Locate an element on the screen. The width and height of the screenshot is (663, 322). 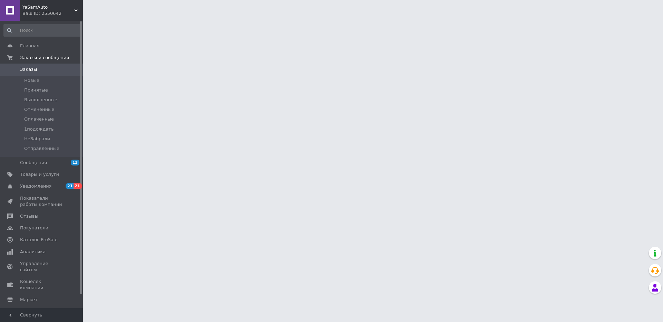
span: Заказы и сообщения is located at coordinates (45, 58).